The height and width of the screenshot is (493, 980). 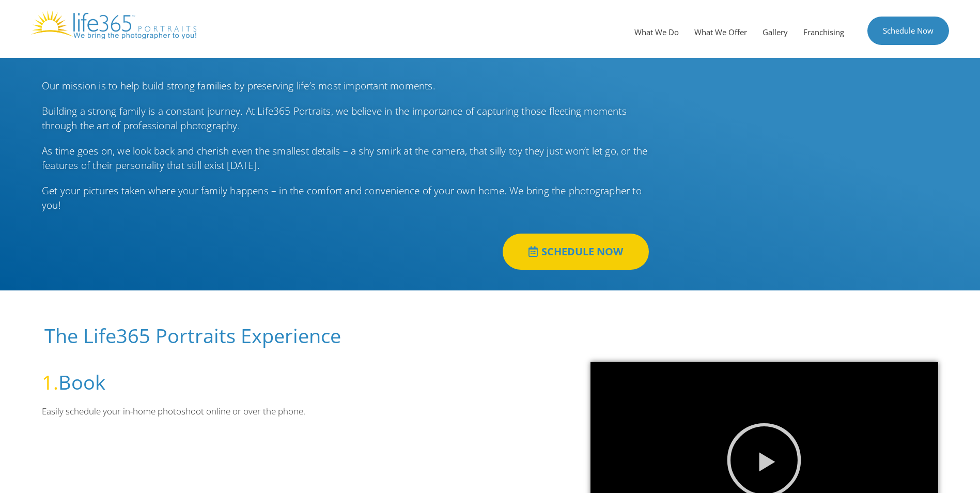 I want to click on a: What We Do, so click(x=656, y=32).